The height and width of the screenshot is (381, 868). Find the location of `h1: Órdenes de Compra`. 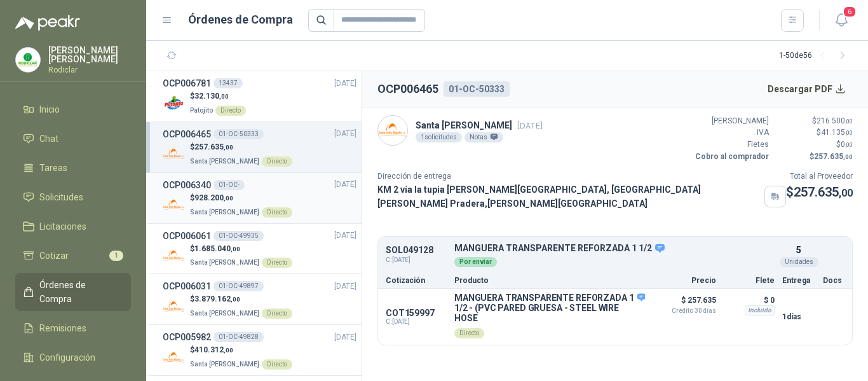

h1: Órdenes de Compra is located at coordinates (240, 19).